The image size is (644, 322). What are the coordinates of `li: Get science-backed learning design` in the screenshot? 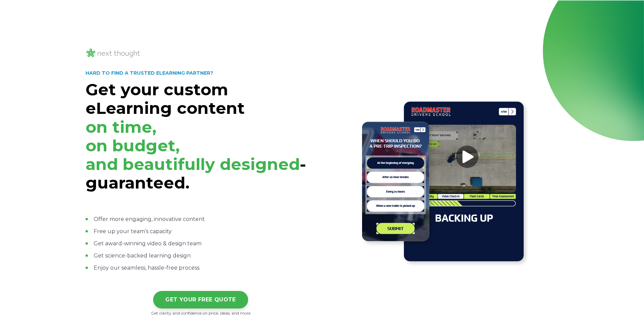 It's located at (200, 256).